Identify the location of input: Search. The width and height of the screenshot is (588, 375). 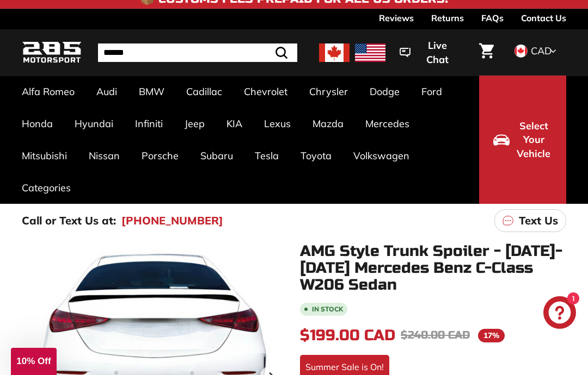
(198, 53).